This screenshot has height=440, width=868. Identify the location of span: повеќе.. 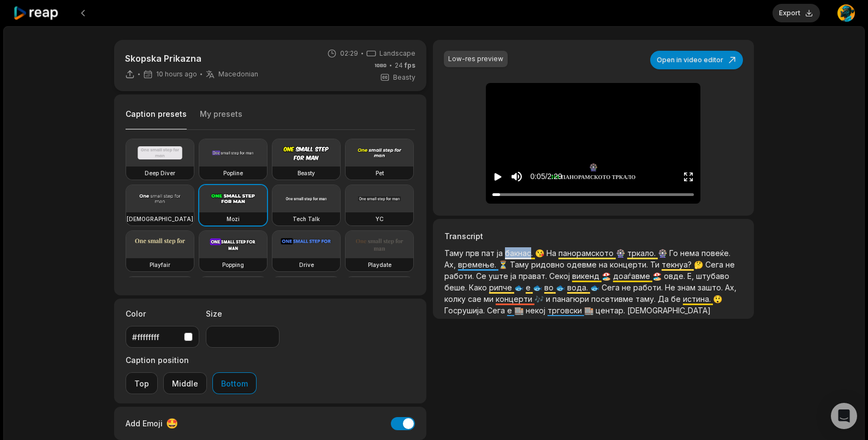
(716, 253).